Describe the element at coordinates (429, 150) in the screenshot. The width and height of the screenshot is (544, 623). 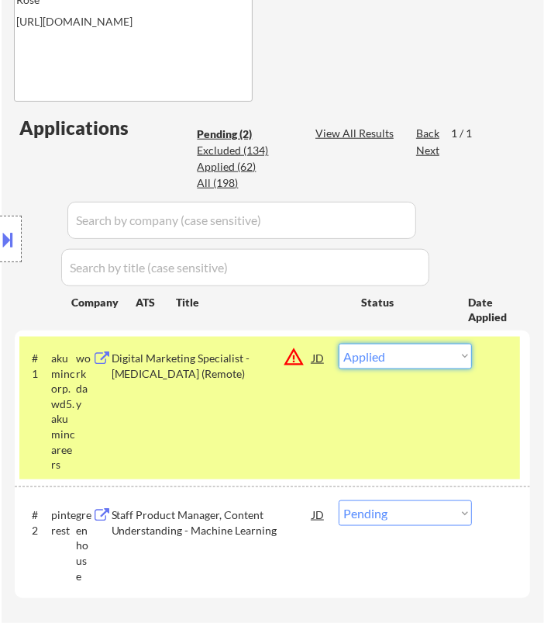
I see `div: Next` at that location.